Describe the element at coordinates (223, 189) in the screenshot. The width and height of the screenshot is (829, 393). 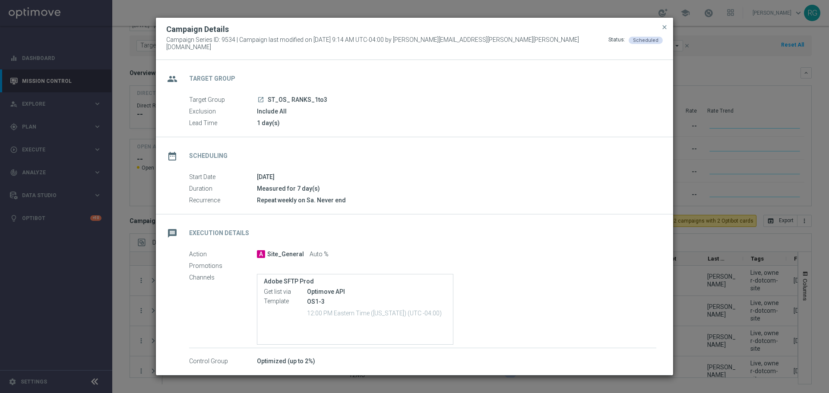
I see `label: Duration` at that location.